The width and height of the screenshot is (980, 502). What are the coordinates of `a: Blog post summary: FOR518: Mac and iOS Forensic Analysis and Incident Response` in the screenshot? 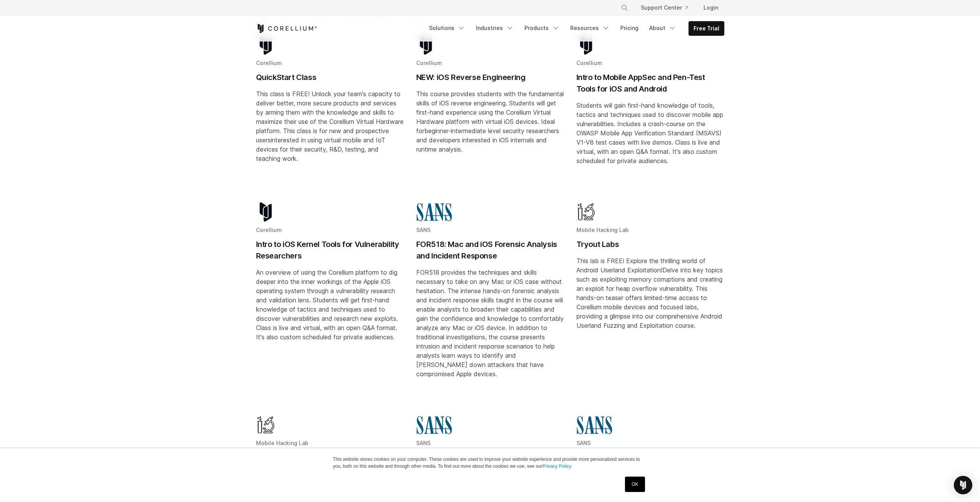 It's located at (490, 303).